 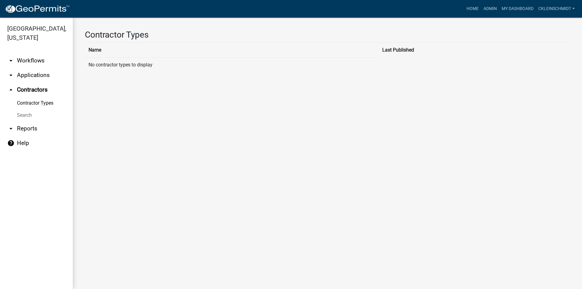 What do you see at coordinates (232, 50) in the screenshot?
I see `th: Name` at bounding box center [232, 50].